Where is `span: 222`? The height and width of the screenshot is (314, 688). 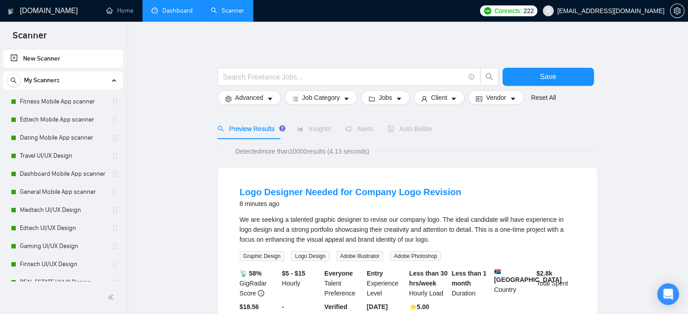
span: 222 is located at coordinates (528, 11).